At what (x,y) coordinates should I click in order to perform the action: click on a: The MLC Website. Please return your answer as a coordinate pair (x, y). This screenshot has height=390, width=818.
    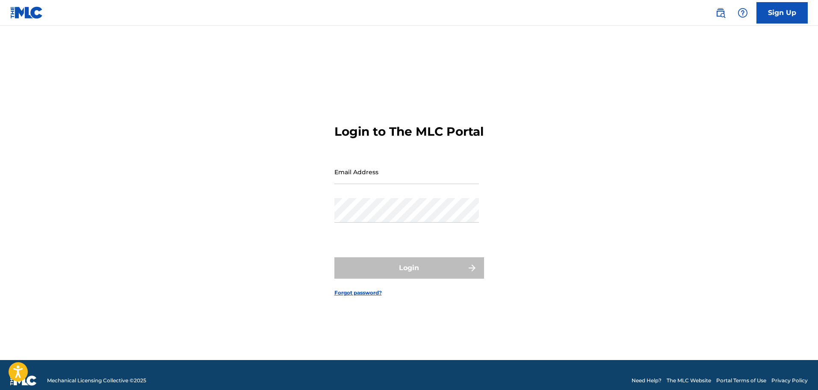
    Looking at the image, I should click on (689, 380).